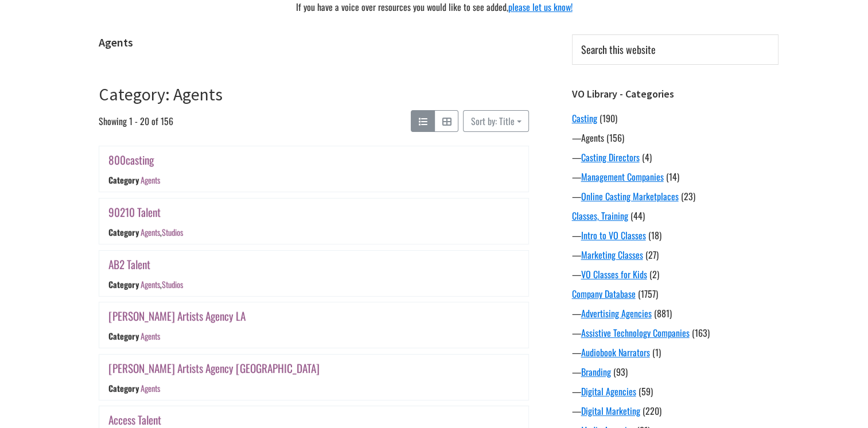 Image resolution: width=868 pixels, height=428 pixels. What do you see at coordinates (656, 353) in the screenshot?
I see `span: (1)` at bounding box center [656, 353].